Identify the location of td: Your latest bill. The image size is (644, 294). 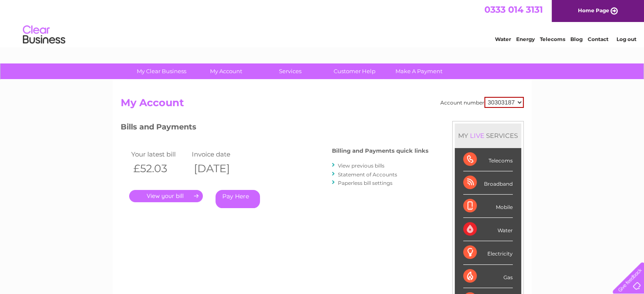
(160, 154).